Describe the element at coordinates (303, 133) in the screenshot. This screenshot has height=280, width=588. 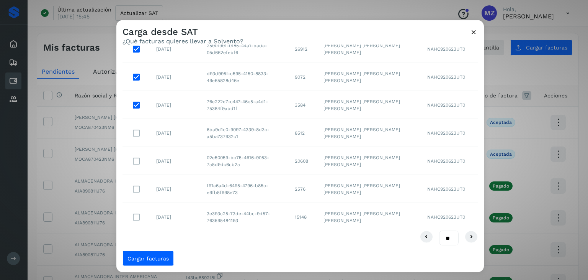
I see `td: 8512` at that location.